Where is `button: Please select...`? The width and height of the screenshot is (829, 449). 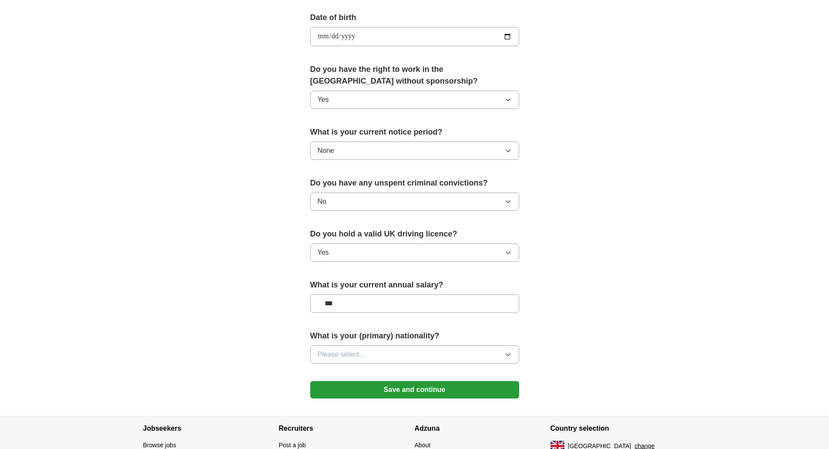
button: Please select... is located at coordinates (415, 354).